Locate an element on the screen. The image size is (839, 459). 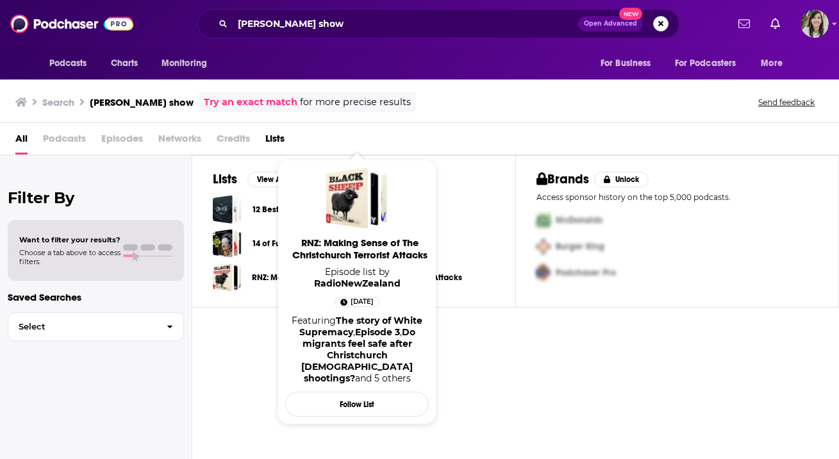
span: Lists is located at coordinates (275, 141).